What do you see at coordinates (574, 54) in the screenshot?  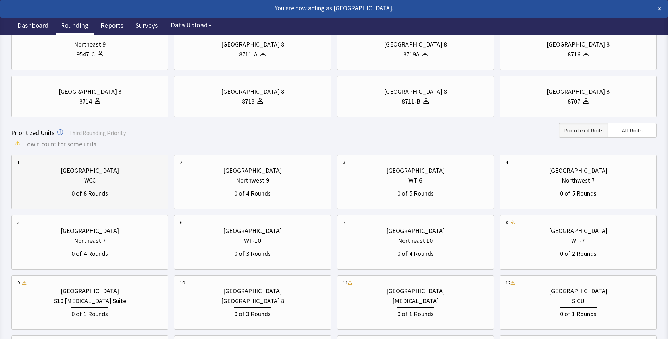 I see `div: 8716` at bounding box center [574, 54].